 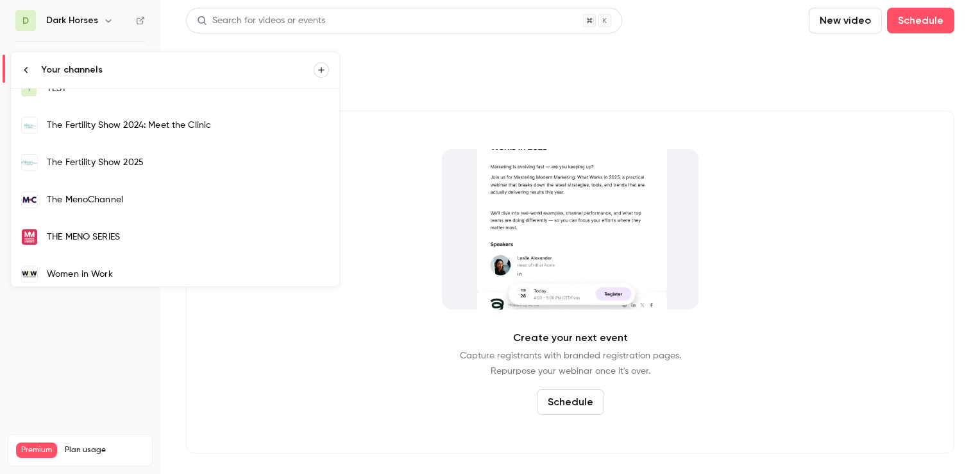 I want to click on img: THE MENO SERIES, so click(x=29, y=237).